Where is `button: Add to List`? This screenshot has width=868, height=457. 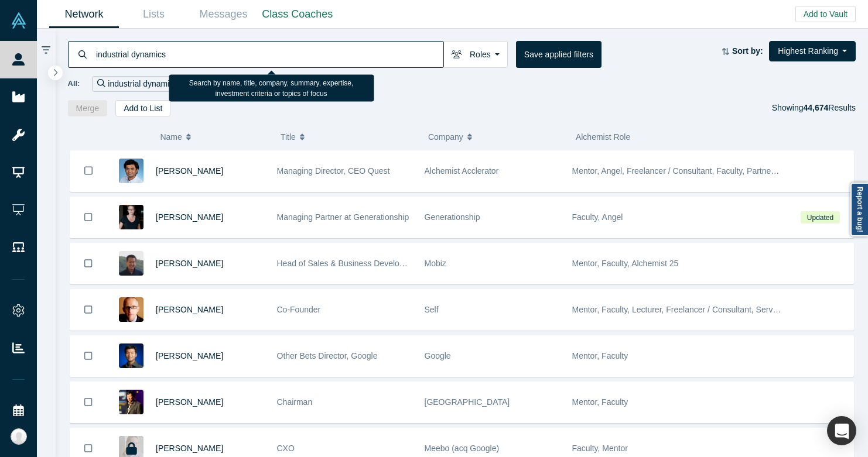
button: Add to List is located at coordinates (143, 108).